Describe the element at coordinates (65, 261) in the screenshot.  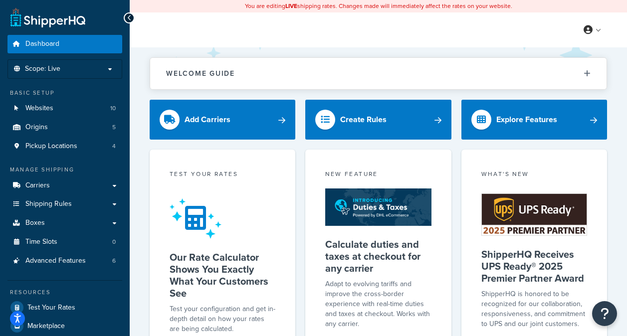
I see `li: Advanced Features` at that location.